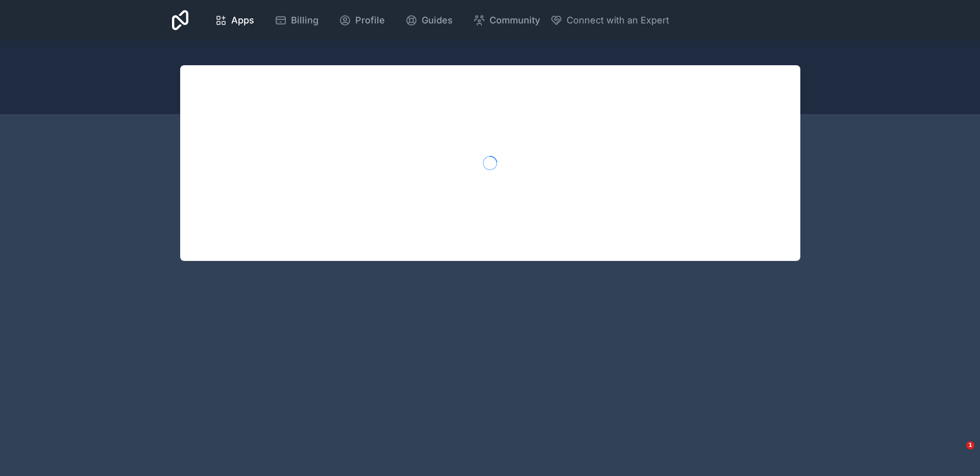 This screenshot has width=980, height=476. I want to click on a: Apps, so click(234, 20).